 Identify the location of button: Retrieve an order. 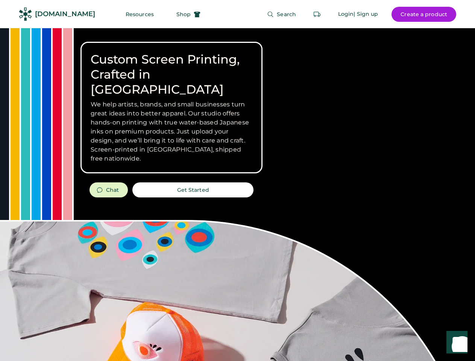
(317, 14).